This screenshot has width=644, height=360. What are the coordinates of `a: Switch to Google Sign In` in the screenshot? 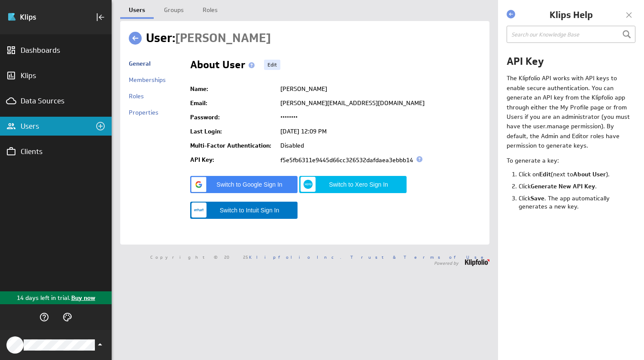 It's located at (244, 185).